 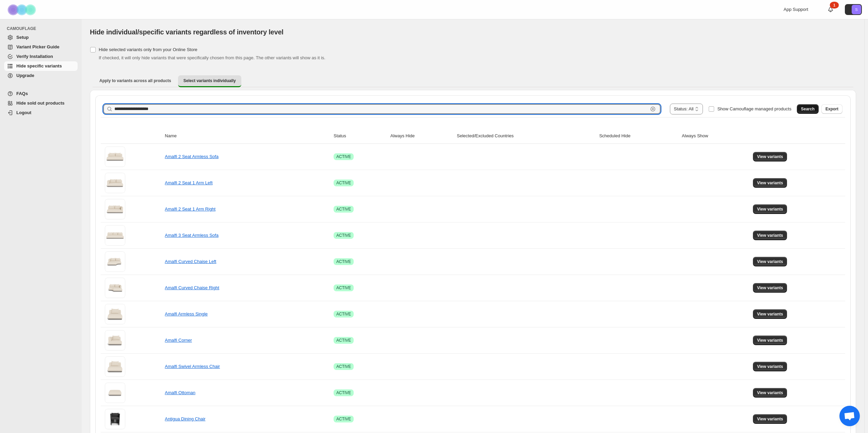 I want to click on button: Apply to variants across all products, so click(x=135, y=80).